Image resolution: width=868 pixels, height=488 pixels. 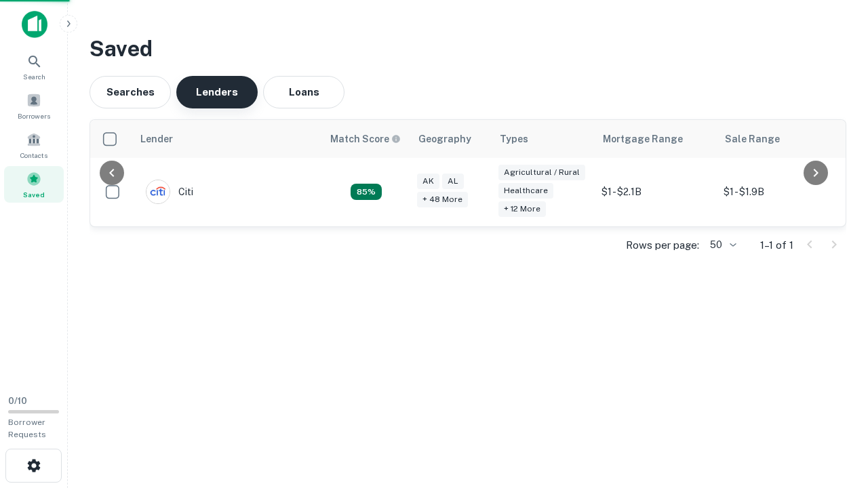 I want to click on td: $1 - $1.9B, so click(x=778, y=192).